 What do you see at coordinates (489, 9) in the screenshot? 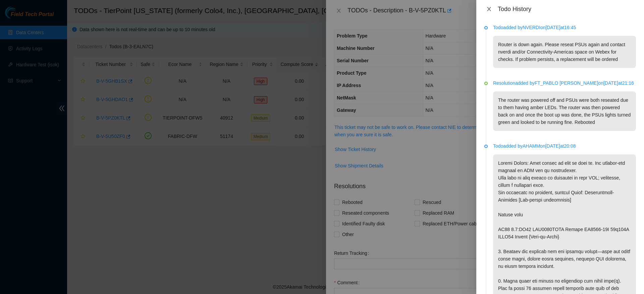
I see `button: Close` at bounding box center [489, 9].